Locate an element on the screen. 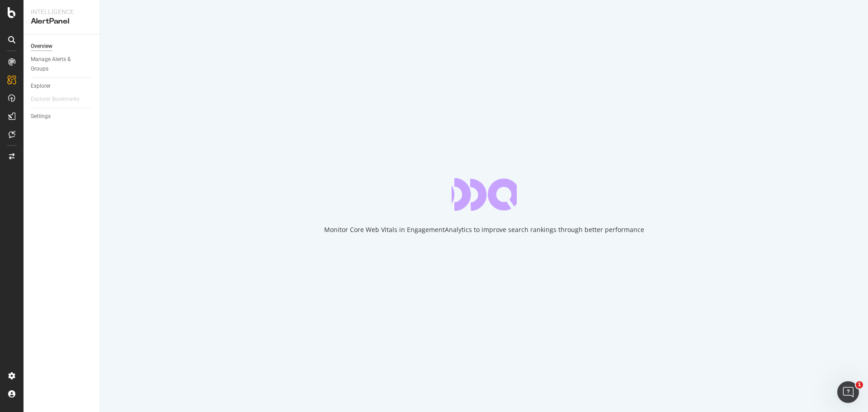  a: Overview is located at coordinates (62, 46).